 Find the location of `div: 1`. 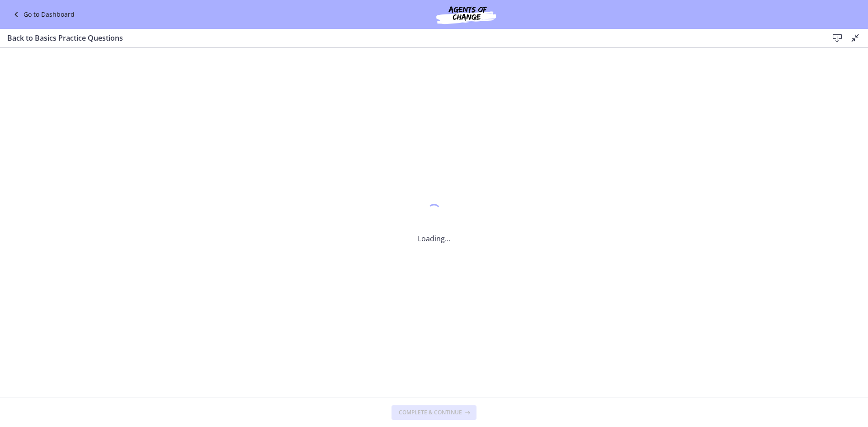

div: 1 is located at coordinates (434, 212).